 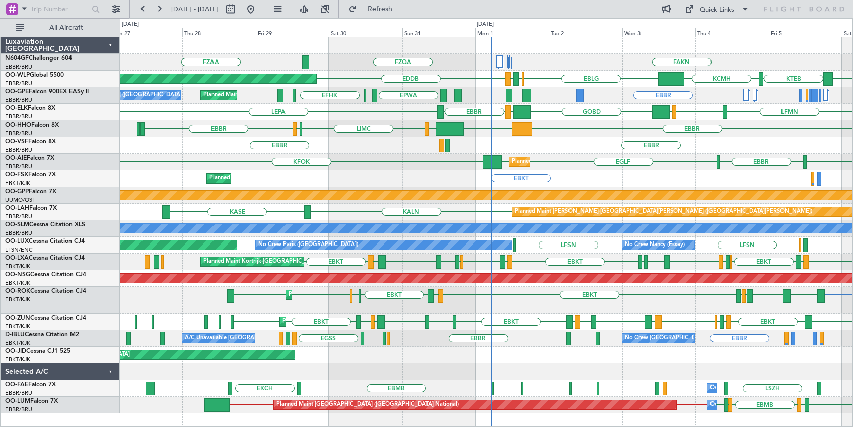 What do you see at coordinates (17, 258) in the screenshot?
I see `span: OO-LXA` at bounding box center [17, 258].